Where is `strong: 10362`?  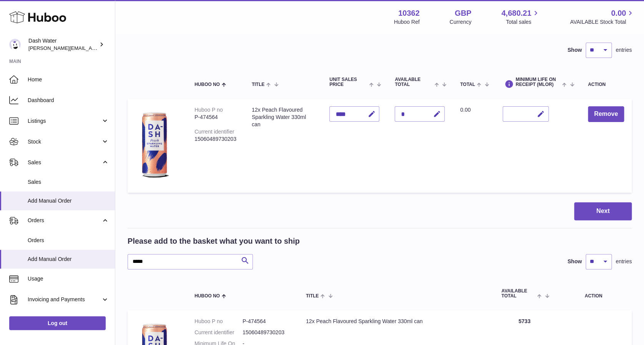
strong: 10362 is located at coordinates (409, 13).